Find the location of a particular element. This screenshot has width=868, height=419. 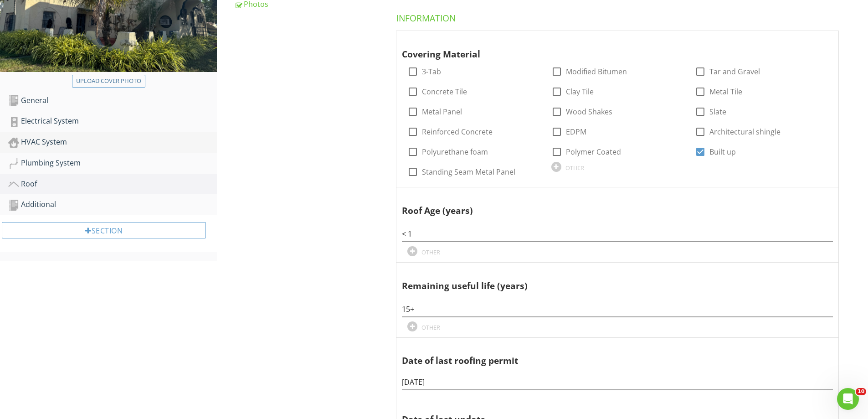

div: Electrical System is located at coordinates (112, 121).